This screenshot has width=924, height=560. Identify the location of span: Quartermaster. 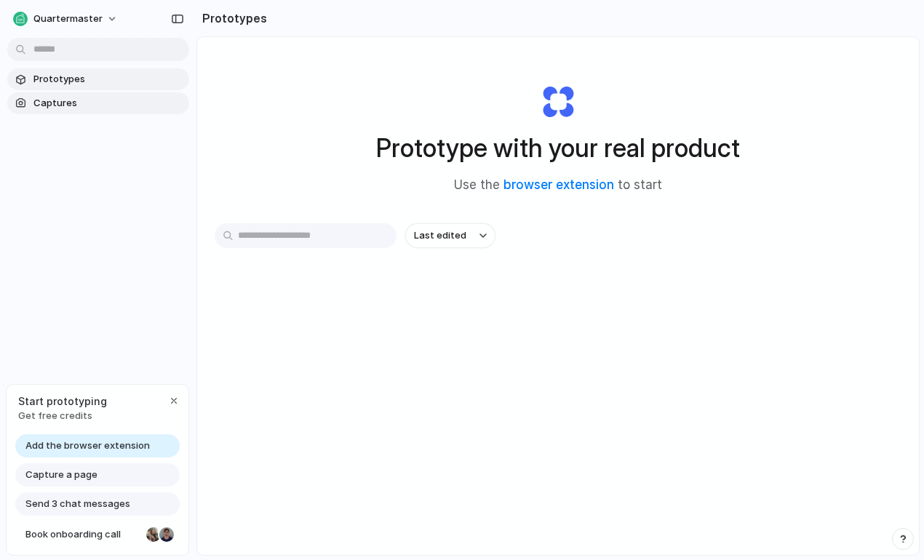
(68, 19).